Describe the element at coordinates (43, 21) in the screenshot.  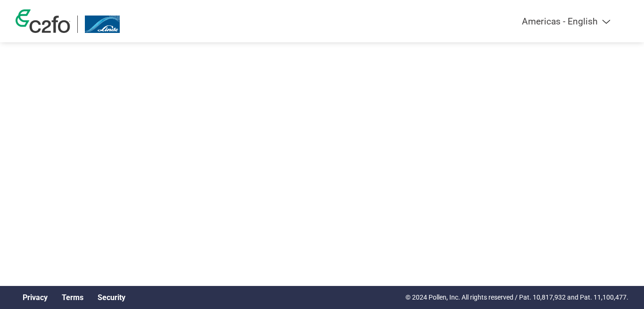
I see `img: c2fo logo` at that location.